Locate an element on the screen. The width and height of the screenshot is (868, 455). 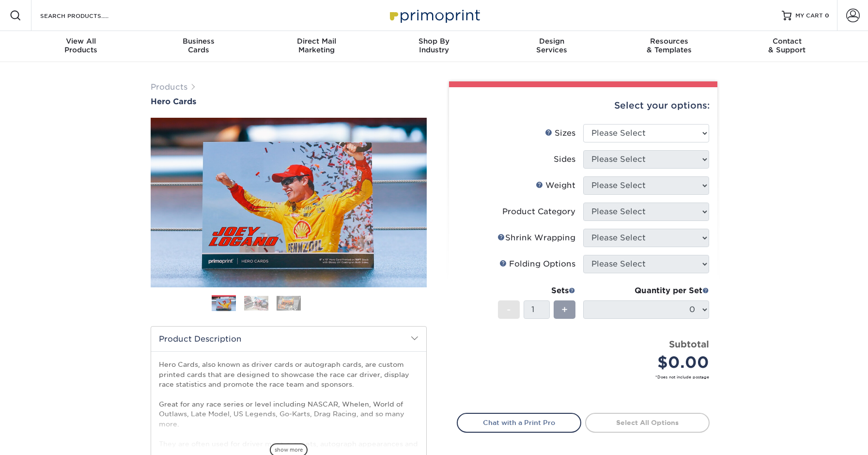
div: Marketing is located at coordinates (317, 46).